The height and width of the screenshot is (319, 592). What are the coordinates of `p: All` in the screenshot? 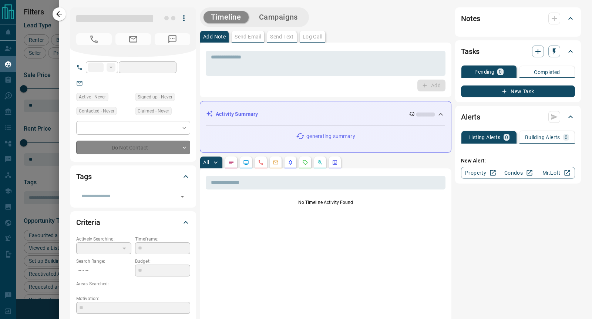 It's located at (206, 162).